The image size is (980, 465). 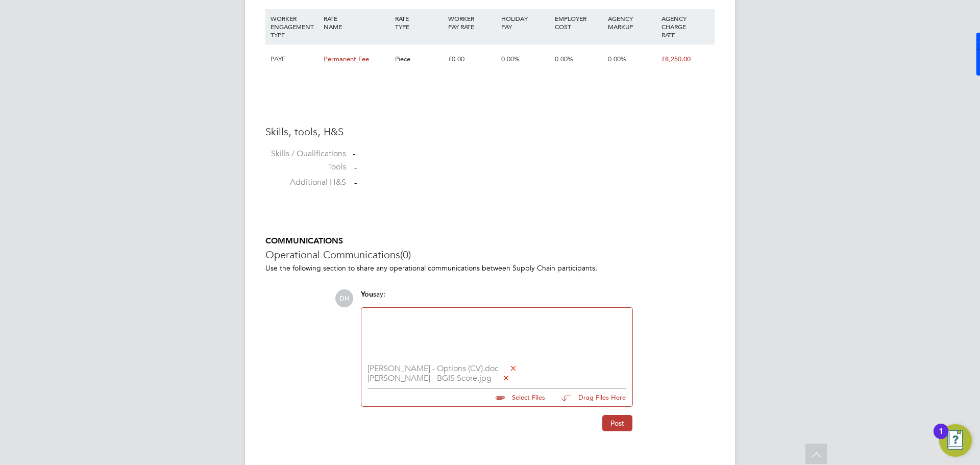 I want to click on h5: COMMUNICATIONS, so click(x=490, y=241).